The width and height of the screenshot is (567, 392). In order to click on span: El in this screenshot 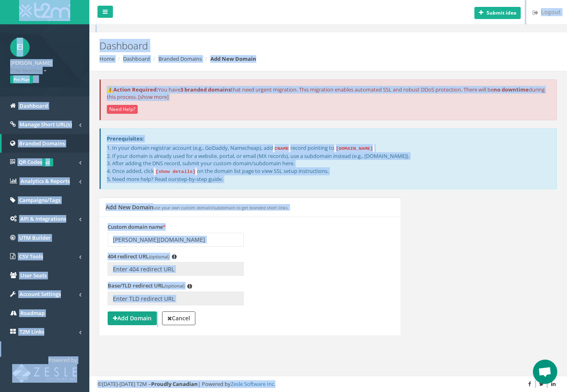, I will do `click(20, 47)`.